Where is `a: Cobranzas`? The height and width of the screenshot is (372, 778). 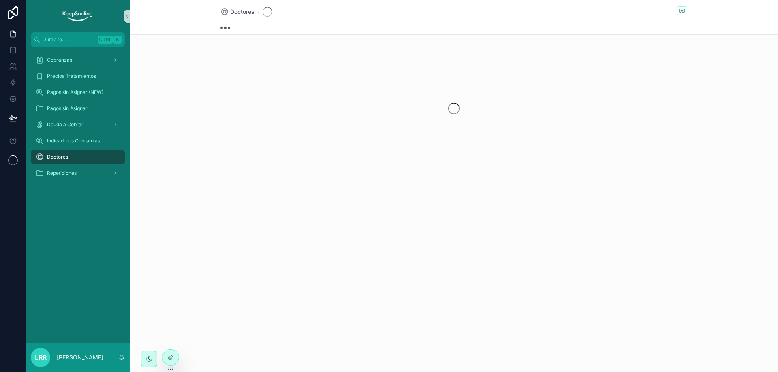 a: Cobranzas is located at coordinates (78, 60).